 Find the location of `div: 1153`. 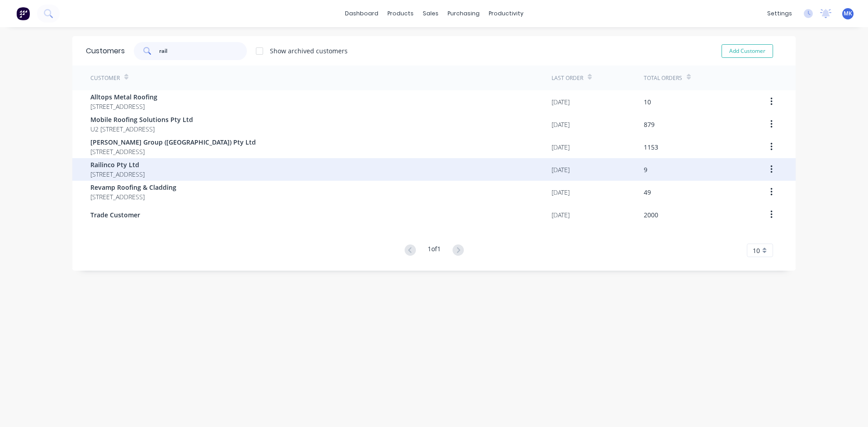

div: 1153 is located at coordinates (651, 147).